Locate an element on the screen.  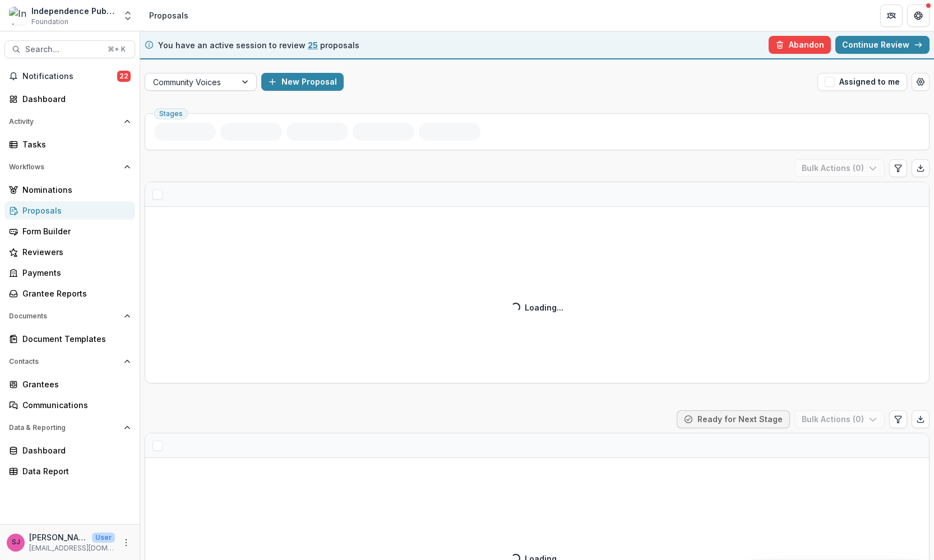
a: Nominations is located at coordinates (69, 189).